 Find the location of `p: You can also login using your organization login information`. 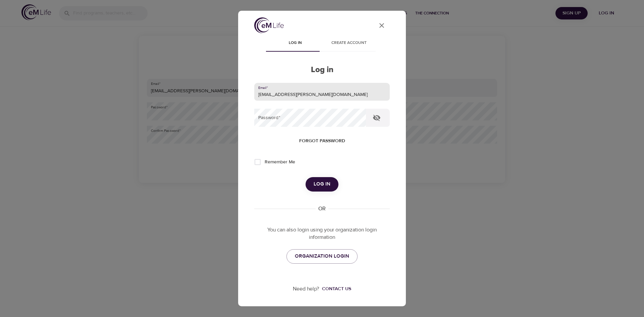

p: You can also login using your organization login information is located at coordinates (322, 234).